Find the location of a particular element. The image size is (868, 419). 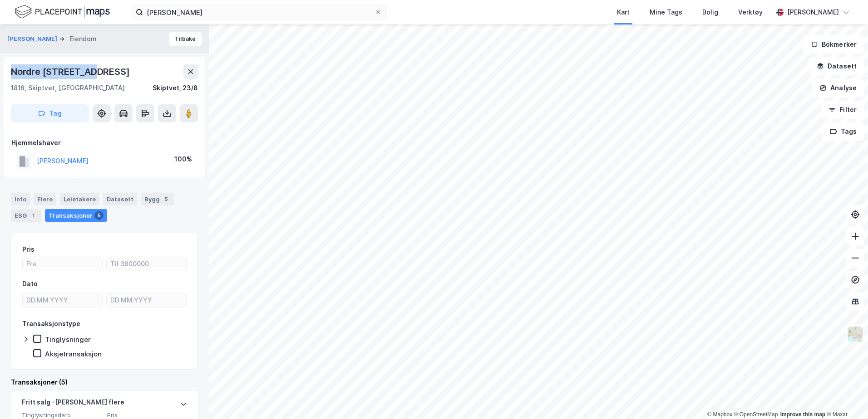

div: Bygg is located at coordinates (157, 199).